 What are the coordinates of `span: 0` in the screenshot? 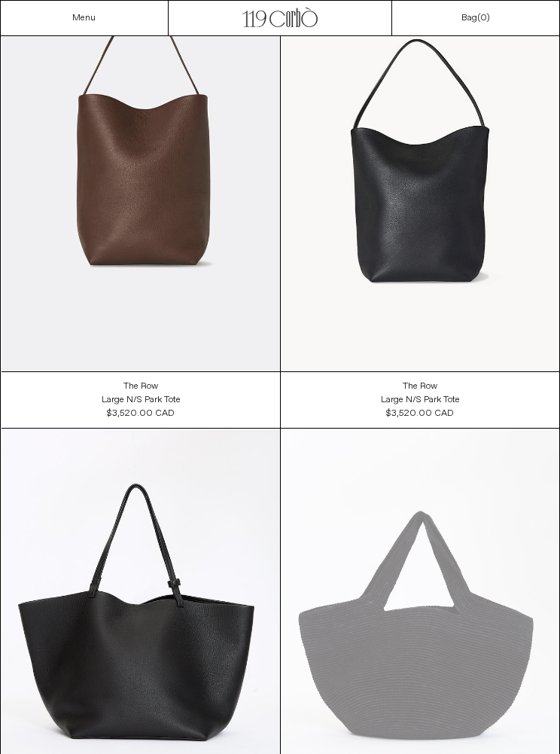 It's located at (484, 18).